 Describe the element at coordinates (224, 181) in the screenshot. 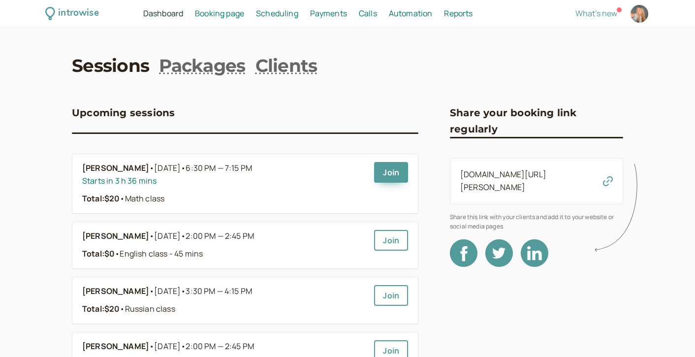

I see `div: Starts in 3 h 36 mins` at that location.